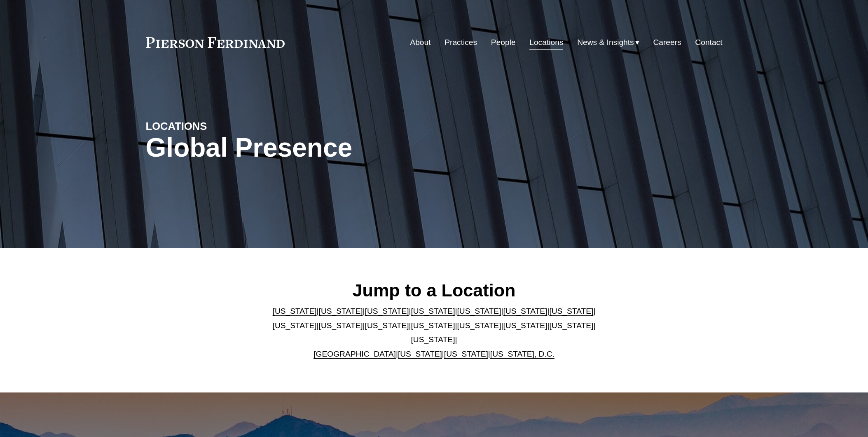  I want to click on a: Locations, so click(546, 42).